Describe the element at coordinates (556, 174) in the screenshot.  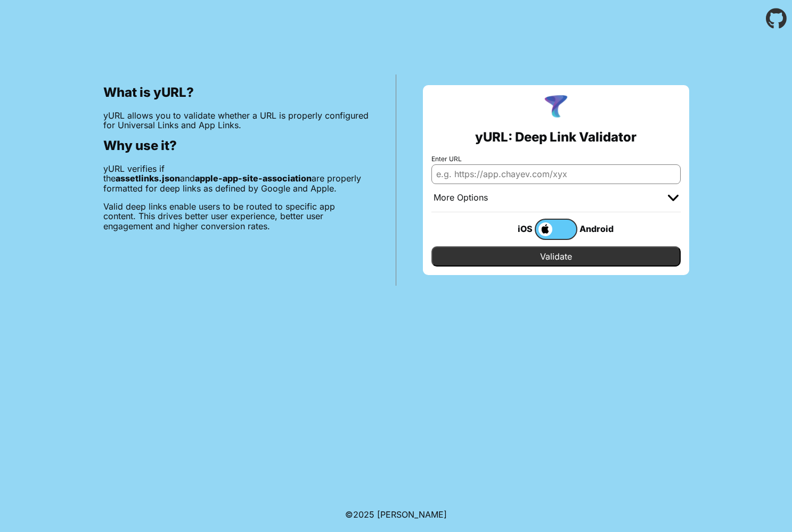
I see `input: e.g. https://app.chayev.com/xyx` at that location.